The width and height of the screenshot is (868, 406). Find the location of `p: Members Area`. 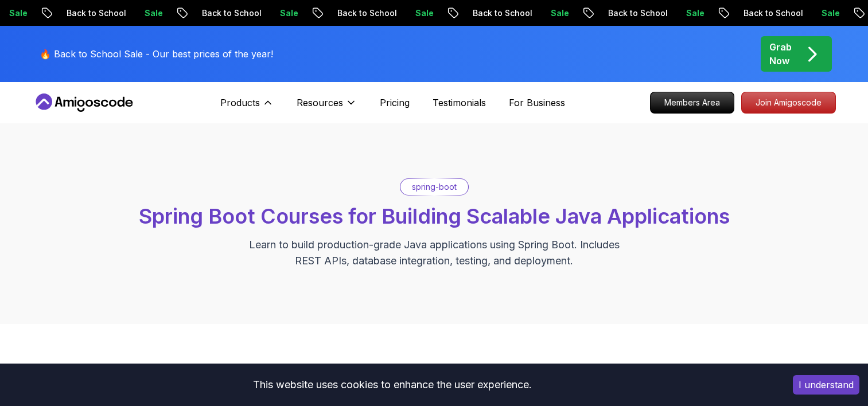

p: Members Area is located at coordinates (692, 102).